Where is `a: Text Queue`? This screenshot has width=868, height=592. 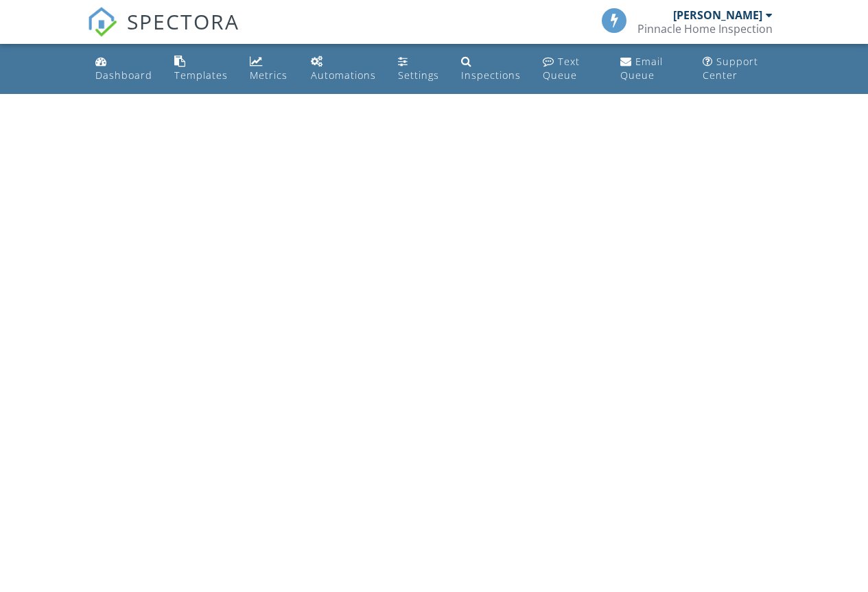
a: Text Queue is located at coordinates (570, 68).